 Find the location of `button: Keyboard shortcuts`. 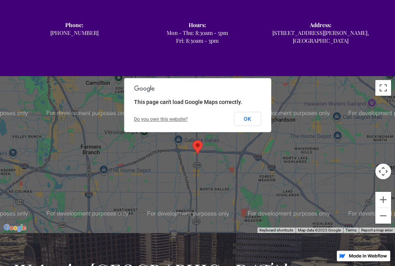

button: Keyboard shortcuts is located at coordinates (276, 230).